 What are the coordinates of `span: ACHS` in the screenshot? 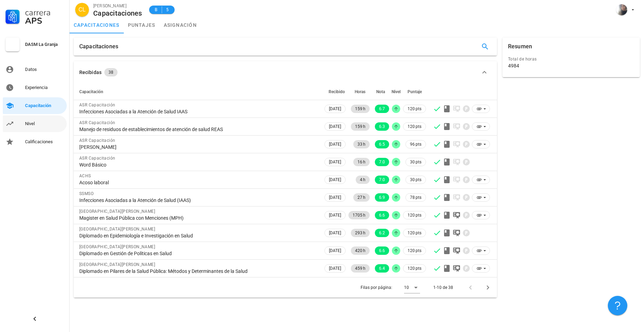 It's located at (85, 176).